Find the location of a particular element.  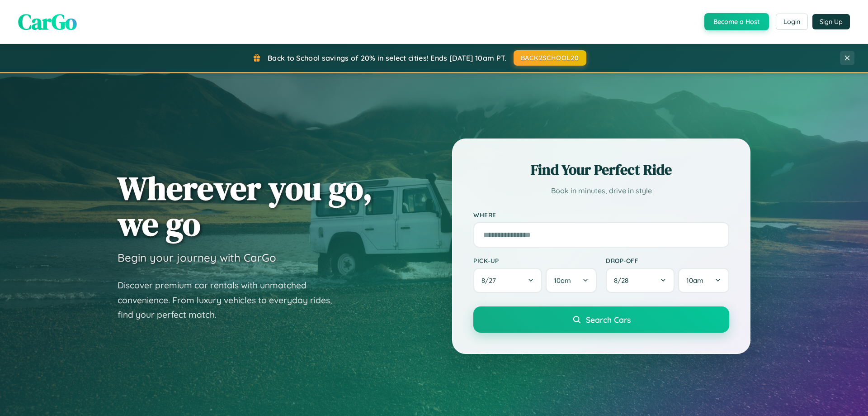

button: 8/28 is located at coordinates (640, 280).